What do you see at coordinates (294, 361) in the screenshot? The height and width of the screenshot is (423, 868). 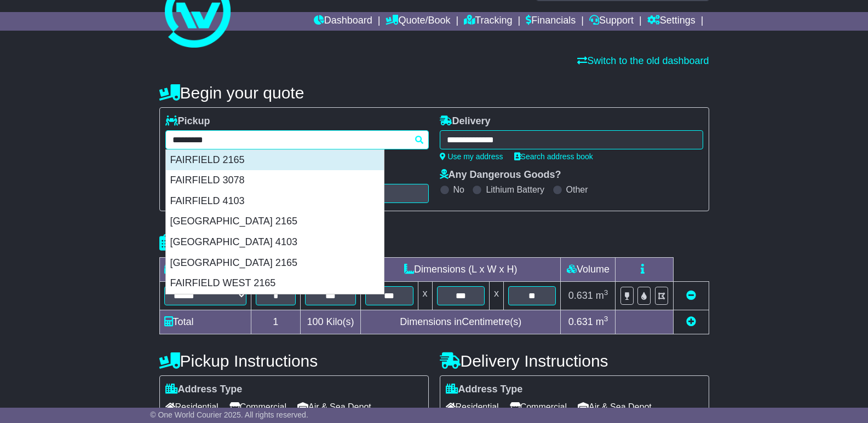 I see `h4: Pickup Instructions` at bounding box center [294, 361].